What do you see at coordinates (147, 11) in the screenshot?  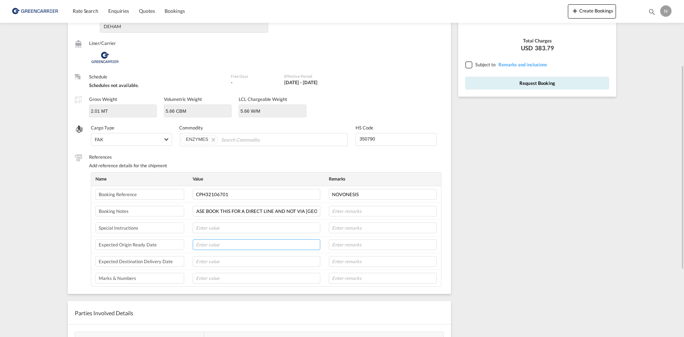 I see `span: Quotes` at bounding box center [147, 11].